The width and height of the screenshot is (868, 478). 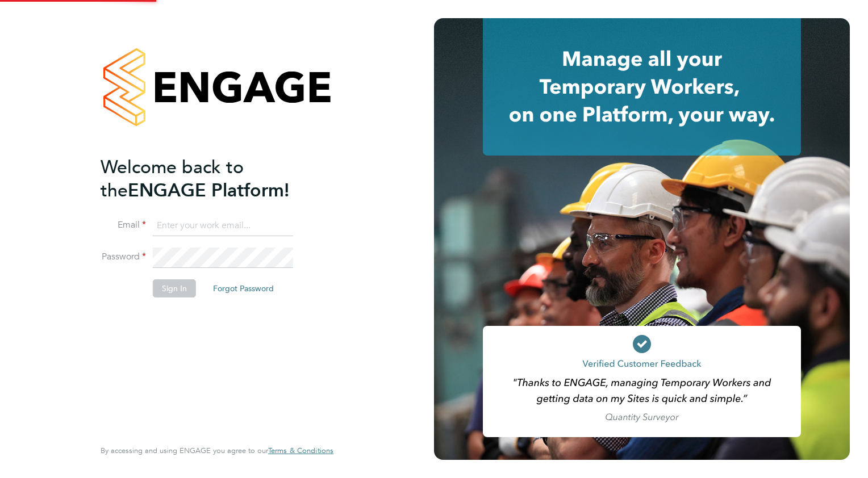 I want to click on label: Email, so click(x=123, y=225).